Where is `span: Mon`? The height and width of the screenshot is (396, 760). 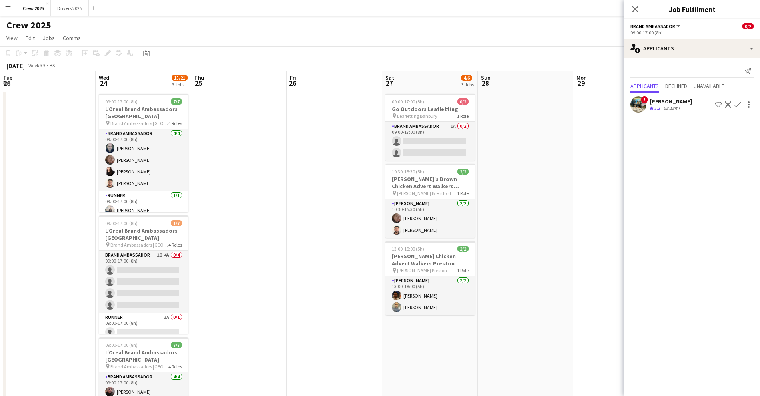
span: Mon is located at coordinates (582, 78).